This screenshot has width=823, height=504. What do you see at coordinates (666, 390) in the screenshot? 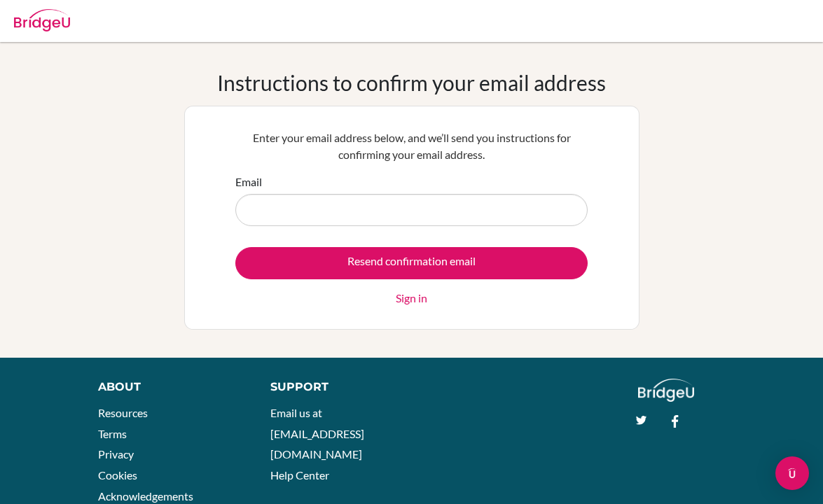
I see `img: logo_white@2x-f4f0deed5e89b7ecb1c2cc34c3e3d731f90f0f143d5ea2071677605dd97b5244.png` at bounding box center [666, 390].